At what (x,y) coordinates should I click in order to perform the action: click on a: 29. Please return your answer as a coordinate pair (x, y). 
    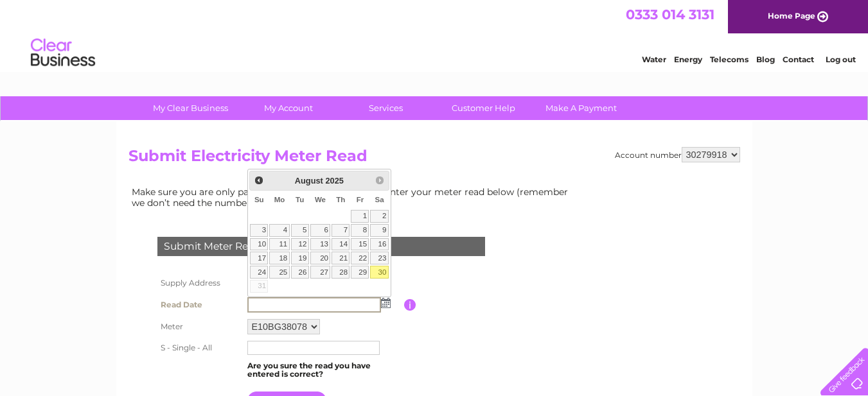
    Looking at the image, I should click on (360, 272).